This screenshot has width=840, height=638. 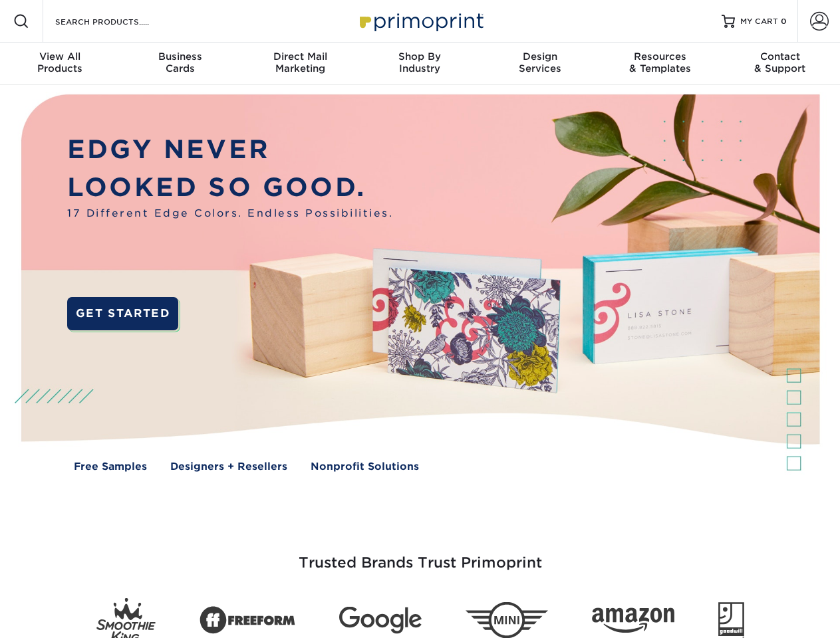 I want to click on input: SEARCH PRODUCTS....., so click(x=118, y=21).